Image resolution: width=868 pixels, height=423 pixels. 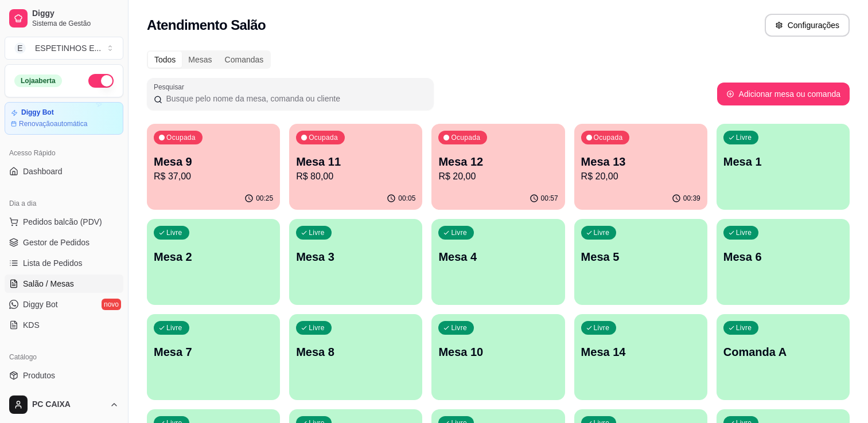 I want to click on a: Produtos, so click(x=63, y=376).